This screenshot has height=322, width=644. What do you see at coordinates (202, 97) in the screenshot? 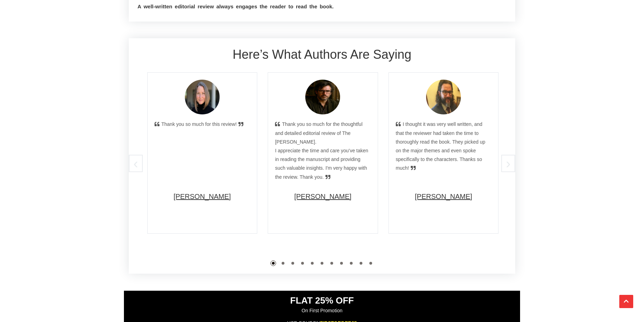
I see `img: Kellie Hinkle profile photo` at bounding box center [202, 97].